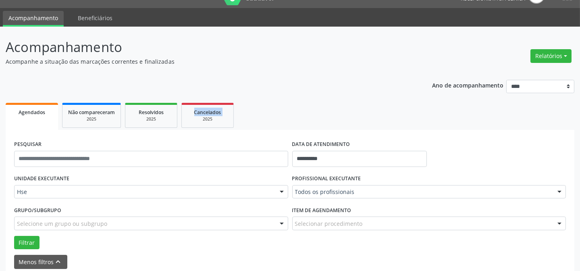 This screenshot has height=271, width=580. What do you see at coordinates (42, 179) in the screenshot?
I see `label: UNIDADE EXECUTANTE` at bounding box center [42, 179].